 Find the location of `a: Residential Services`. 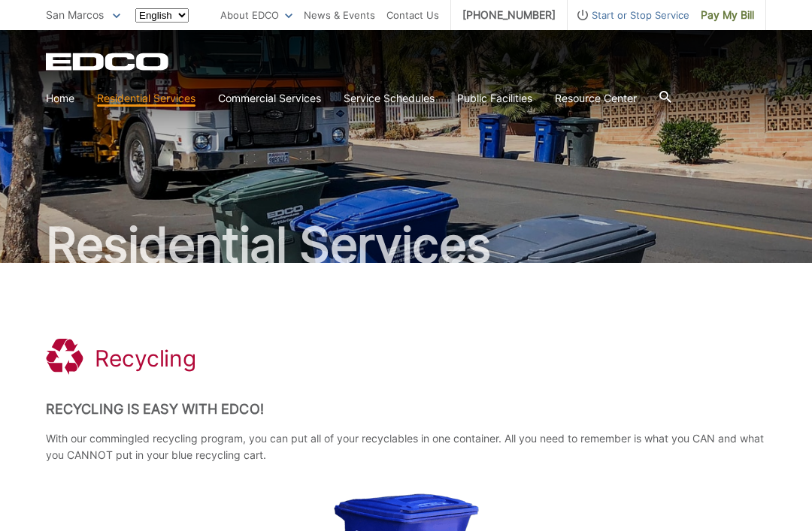

a: Residential Services is located at coordinates (146, 98).